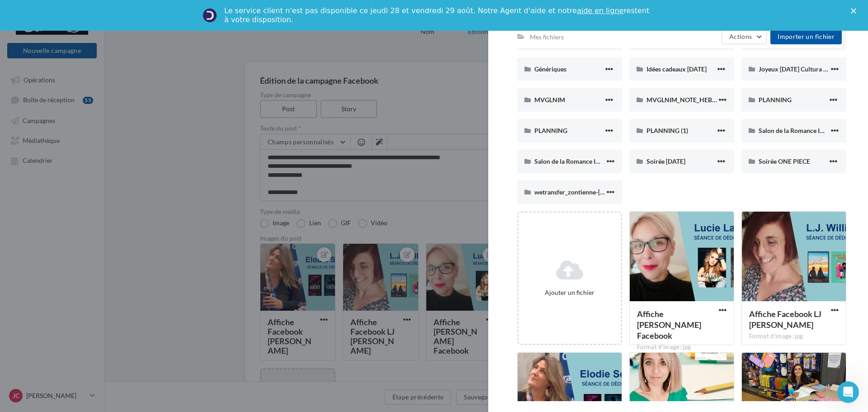  Describe the element at coordinates (785, 319) in the screenshot. I see `span: Affiche Facebook LJ William` at that location.